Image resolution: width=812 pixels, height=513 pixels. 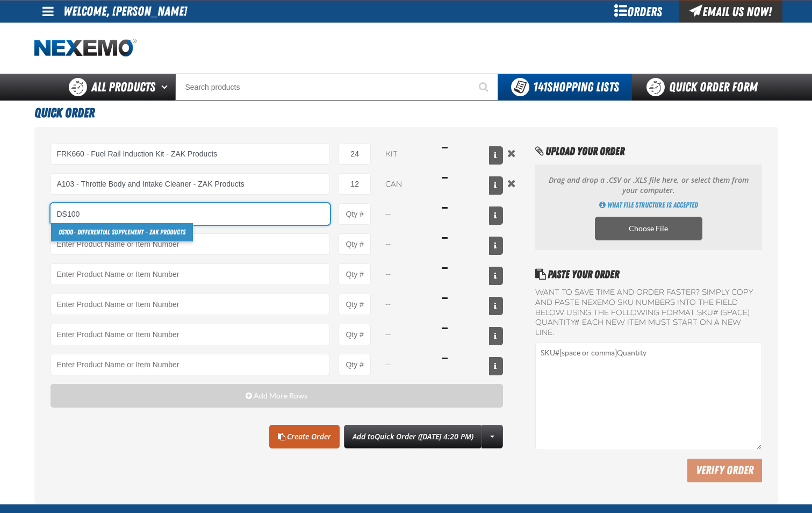 What do you see at coordinates (66, 232) in the screenshot?
I see `strong: DS100` at bounding box center [66, 232].